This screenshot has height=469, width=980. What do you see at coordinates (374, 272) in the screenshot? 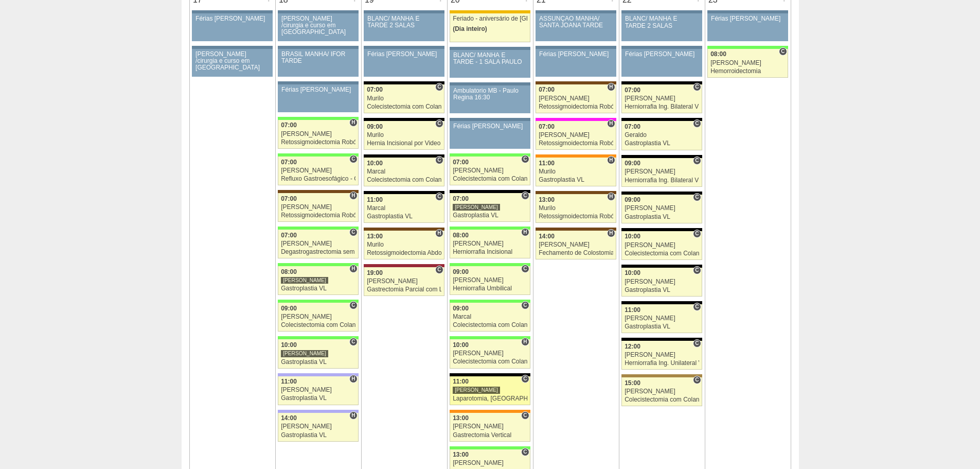
I see `span: 19:00` at bounding box center [374, 272].